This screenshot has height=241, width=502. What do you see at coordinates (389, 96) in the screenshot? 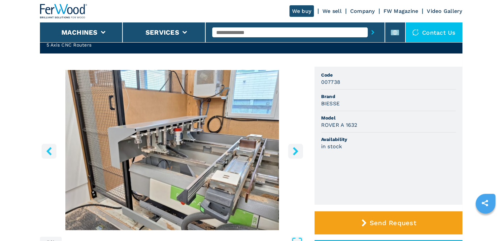
I see `span: Brand` at bounding box center [389, 96].